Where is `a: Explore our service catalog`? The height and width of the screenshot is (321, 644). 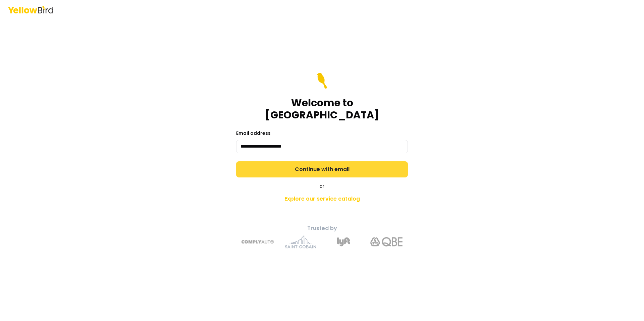 a: Explore our service catalog is located at coordinates (322, 199).